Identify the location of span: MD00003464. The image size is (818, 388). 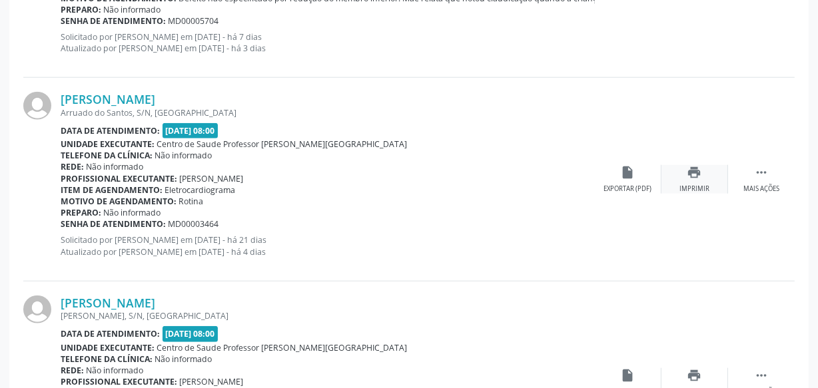
(194, 224).